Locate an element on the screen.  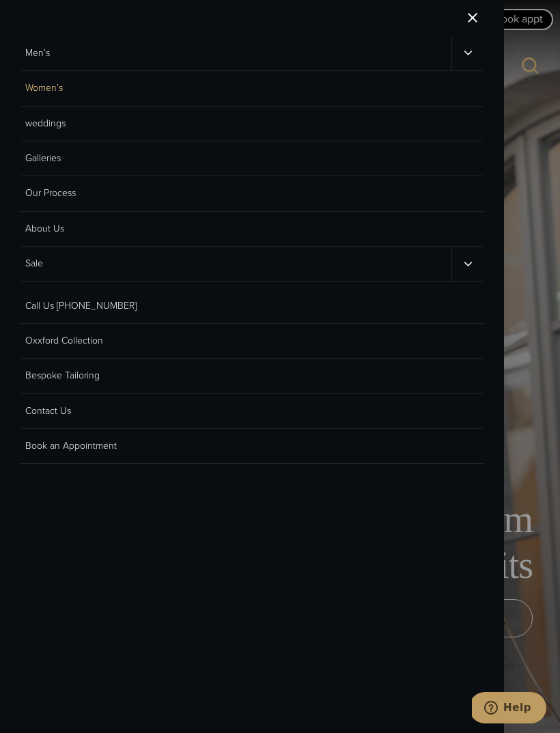
a: Our Process is located at coordinates (252, 193).